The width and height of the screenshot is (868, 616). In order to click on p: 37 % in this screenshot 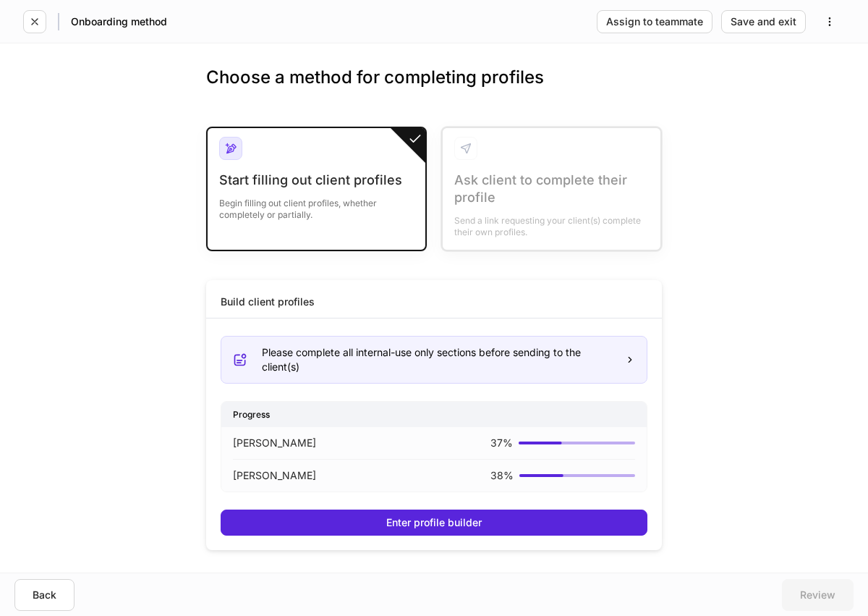, I will do `click(501, 443)`.